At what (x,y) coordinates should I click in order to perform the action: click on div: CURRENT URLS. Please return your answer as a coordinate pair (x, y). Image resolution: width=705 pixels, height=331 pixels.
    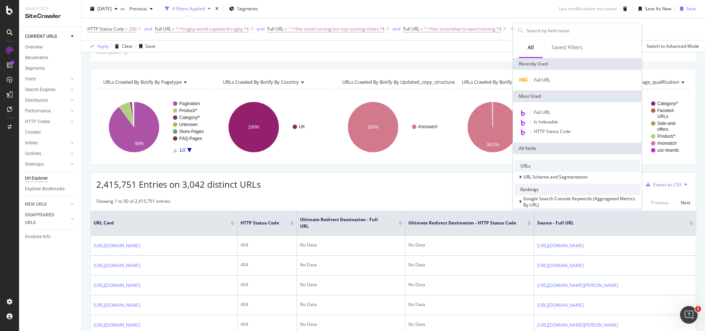
    Looking at the image, I should click on (41, 36).